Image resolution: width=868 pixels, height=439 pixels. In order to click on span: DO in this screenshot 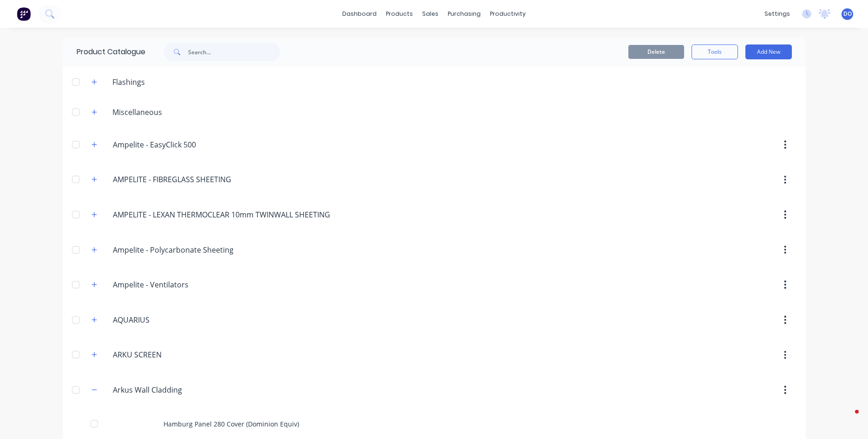, I will do `click(848, 14)`.